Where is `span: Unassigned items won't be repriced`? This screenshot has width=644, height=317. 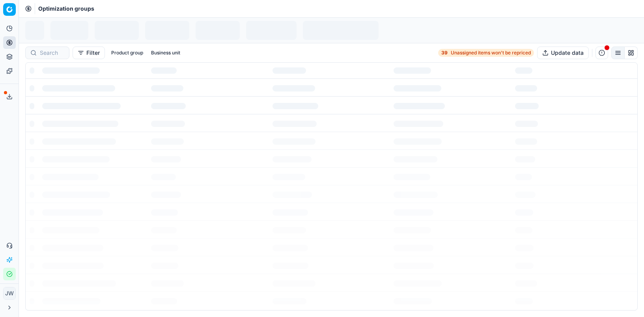 span: Unassigned items won't be repriced is located at coordinates (490, 53).